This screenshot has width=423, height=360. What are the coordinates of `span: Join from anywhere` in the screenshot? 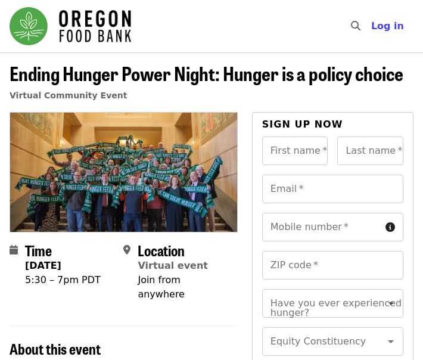 It's located at (161, 286).